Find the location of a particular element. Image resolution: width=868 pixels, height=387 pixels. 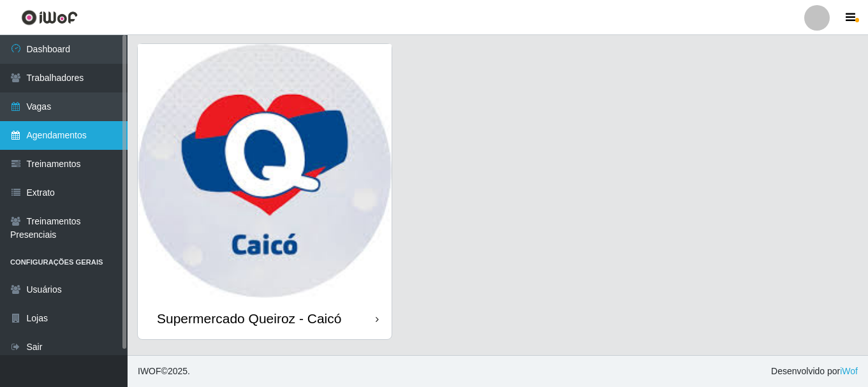

img: cardImg is located at coordinates (265, 171).